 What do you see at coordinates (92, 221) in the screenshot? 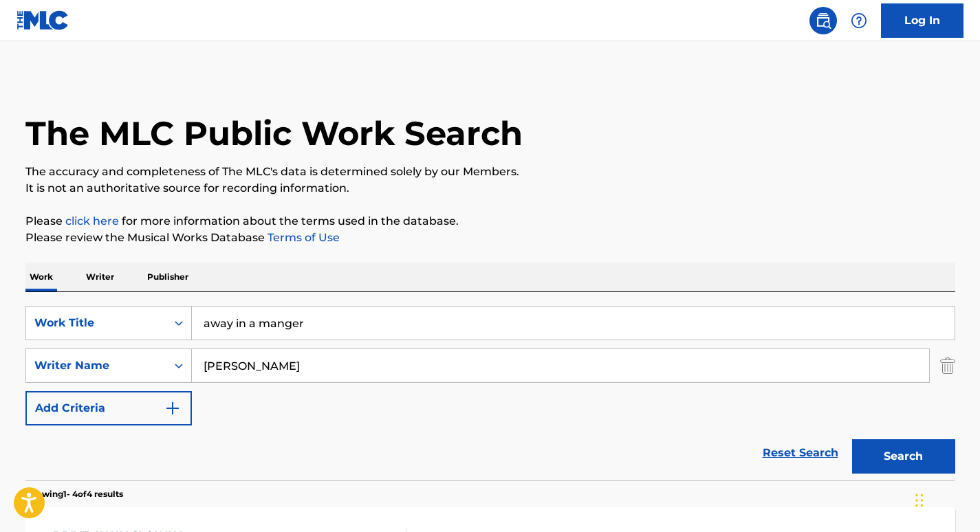
I see `a: click here` at bounding box center [92, 221].